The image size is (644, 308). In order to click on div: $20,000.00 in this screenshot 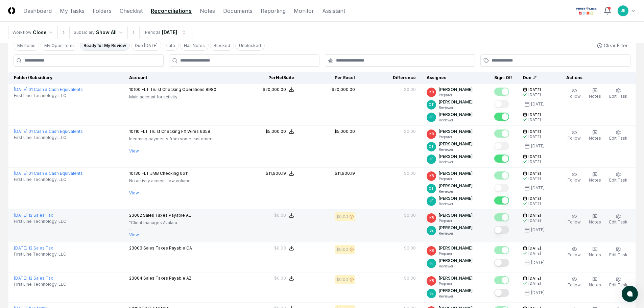, I will do `click(274, 90)`.